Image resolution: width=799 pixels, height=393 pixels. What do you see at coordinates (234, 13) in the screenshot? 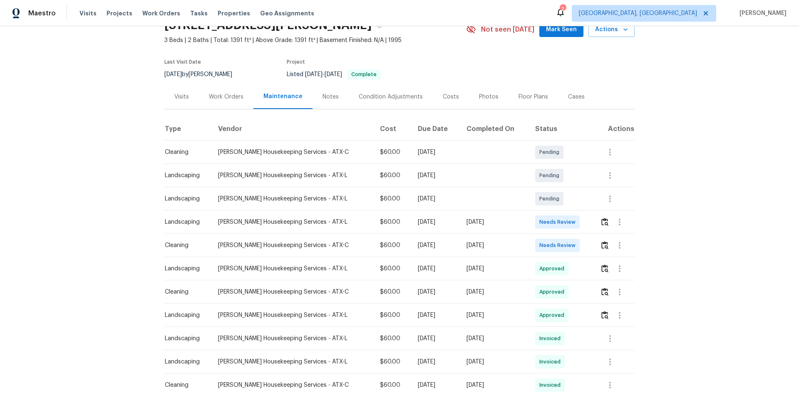
I see `span: Properties` at bounding box center [234, 13].